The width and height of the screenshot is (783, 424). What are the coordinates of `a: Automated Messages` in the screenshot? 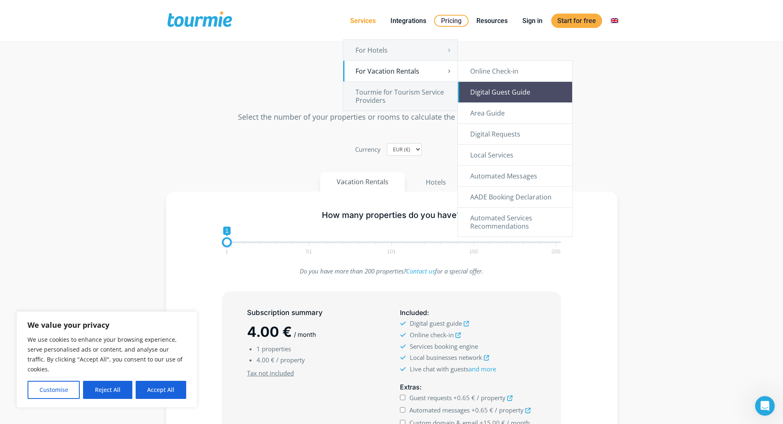 It's located at (515, 176).